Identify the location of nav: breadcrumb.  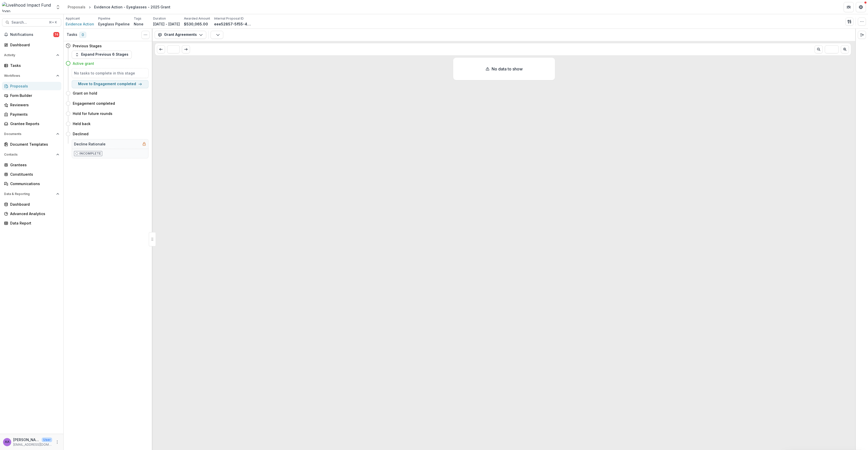
(119, 7).